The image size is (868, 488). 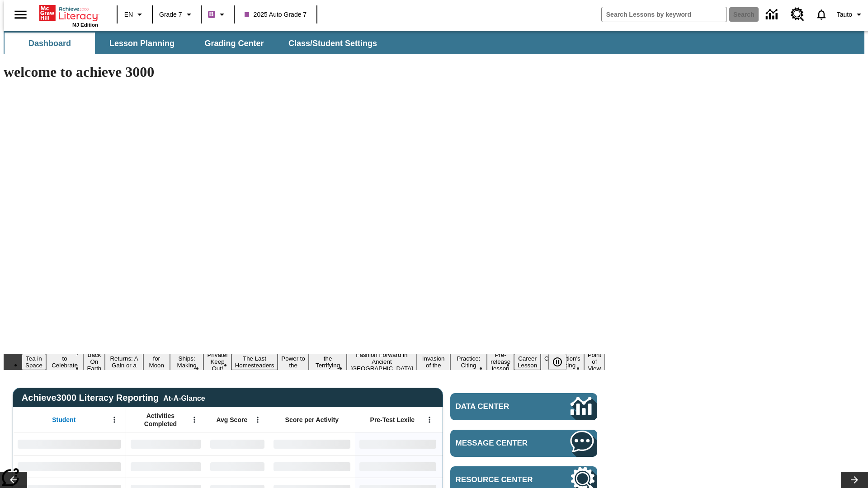 What do you see at coordinates (821, 14) in the screenshot?
I see `a: Notifications` at bounding box center [821, 14].